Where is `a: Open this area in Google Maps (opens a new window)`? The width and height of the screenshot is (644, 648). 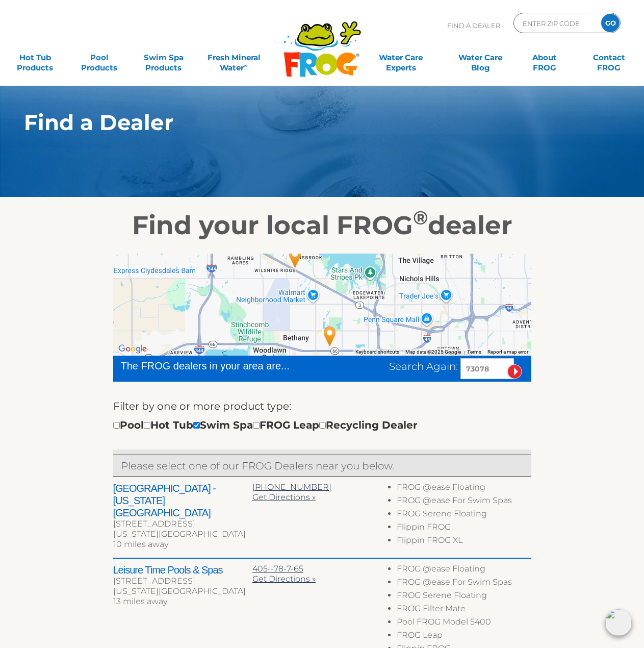
a: Open this area in Google Maps (opens a new window) is located at coordinates (132, 349).